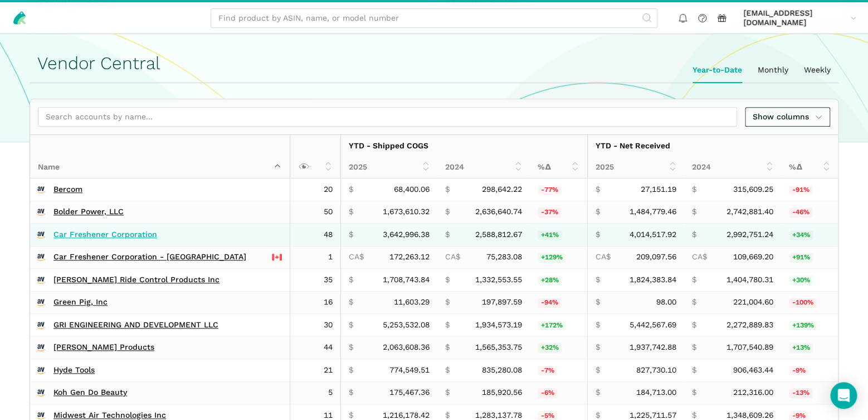  I want to click on td: -5.62%, so click(558, 393).